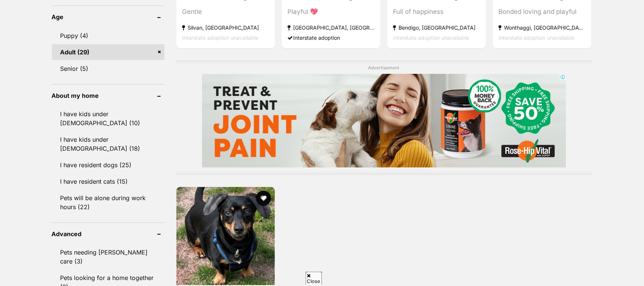 Image resolution: width=644 pixels, height=286 pixels. Describe the element at coordinates (226, 12) in the screenshot. I see `div: Gentle` at that location.